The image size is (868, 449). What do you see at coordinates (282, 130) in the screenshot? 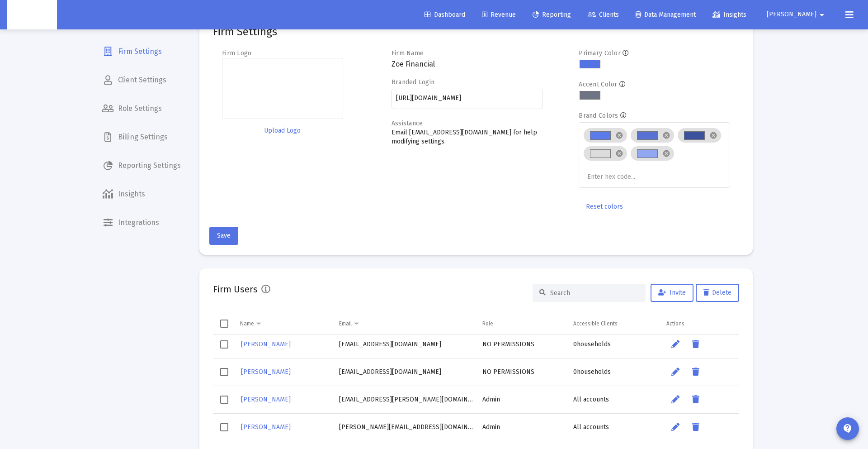
I see `button: Upload Logo` at bounding box center [282, 130].